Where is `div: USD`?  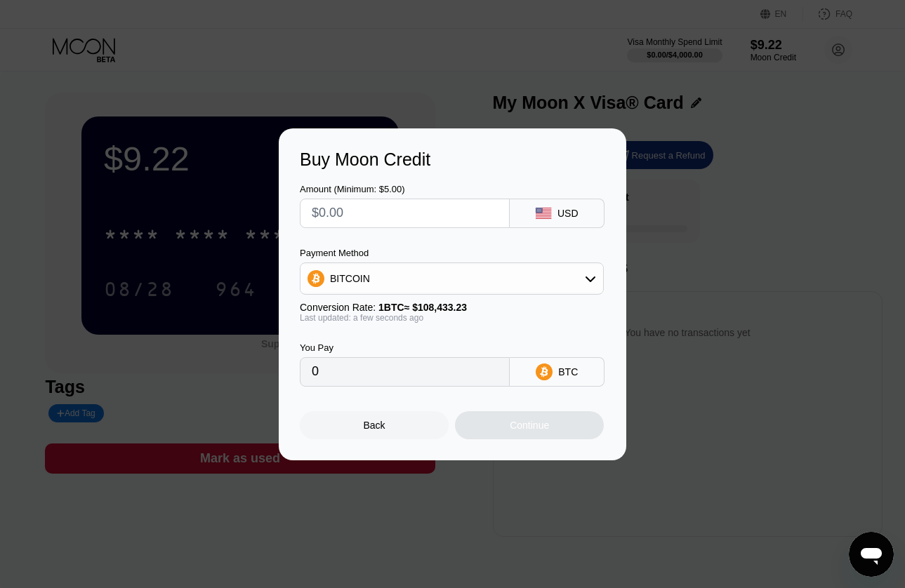
div: USD is located at coordinates (568, 213).